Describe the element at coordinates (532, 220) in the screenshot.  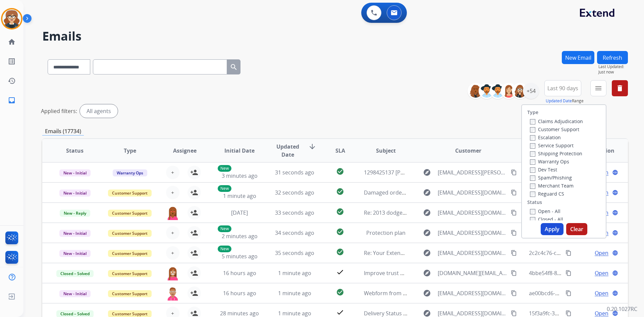
I see `input: Closed - All` at that location.